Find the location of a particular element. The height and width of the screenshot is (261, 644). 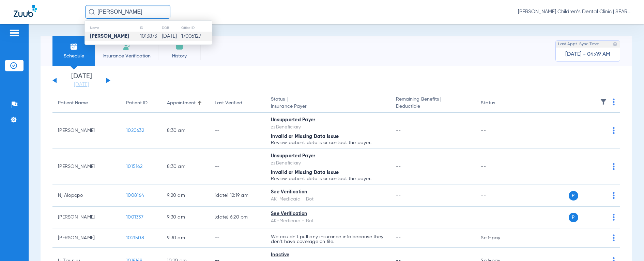

p: We couldn’t pull any insurance info because they don’t have coverage on file. is located at coordinates (328, 239).